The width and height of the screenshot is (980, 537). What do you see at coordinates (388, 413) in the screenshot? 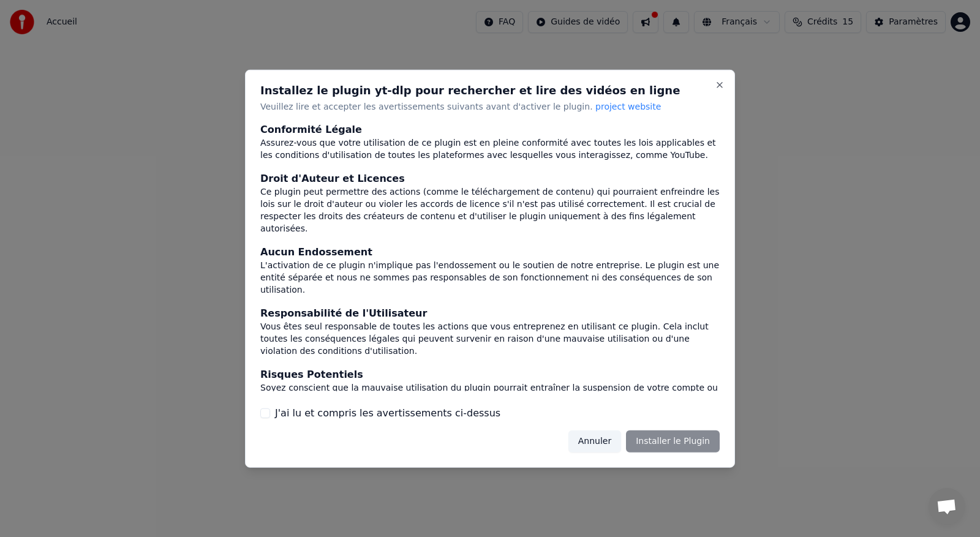
I see `label: J'ai lu et compris les avertissements ci-dessus` at bounding box center [388, 413].